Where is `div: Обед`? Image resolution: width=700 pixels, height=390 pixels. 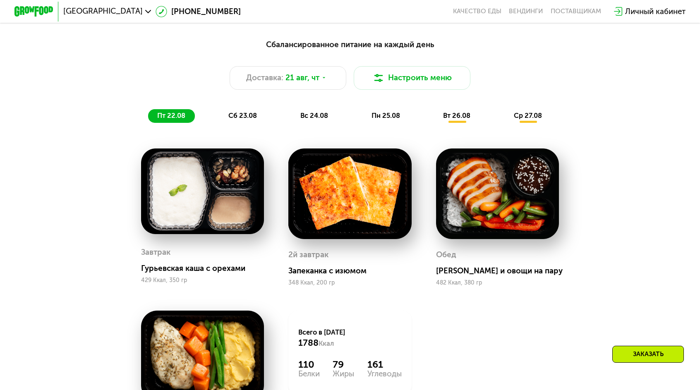 div: Обед is located at coordinates (446, 254).